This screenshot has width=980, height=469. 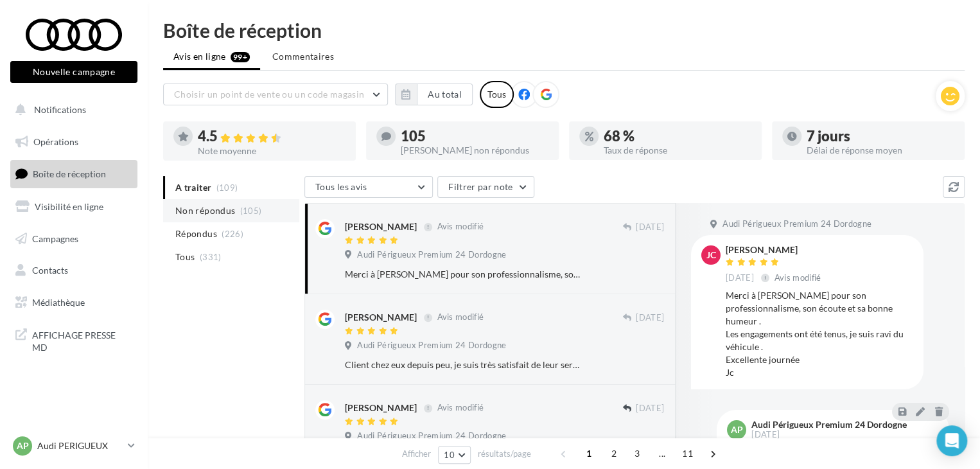 I want to click on div: Délai de réponse moyen, so click(x=881, y=150).